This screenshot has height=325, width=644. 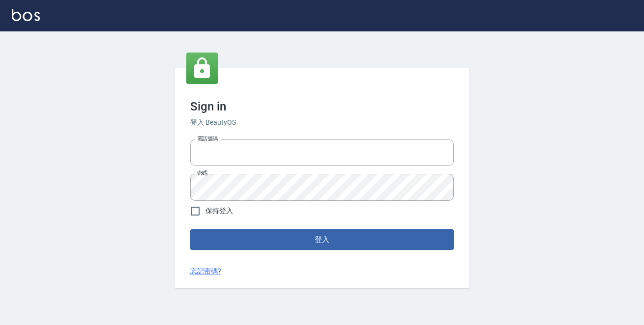 I want to click on label: 密碼, so click(x=202, y=173).